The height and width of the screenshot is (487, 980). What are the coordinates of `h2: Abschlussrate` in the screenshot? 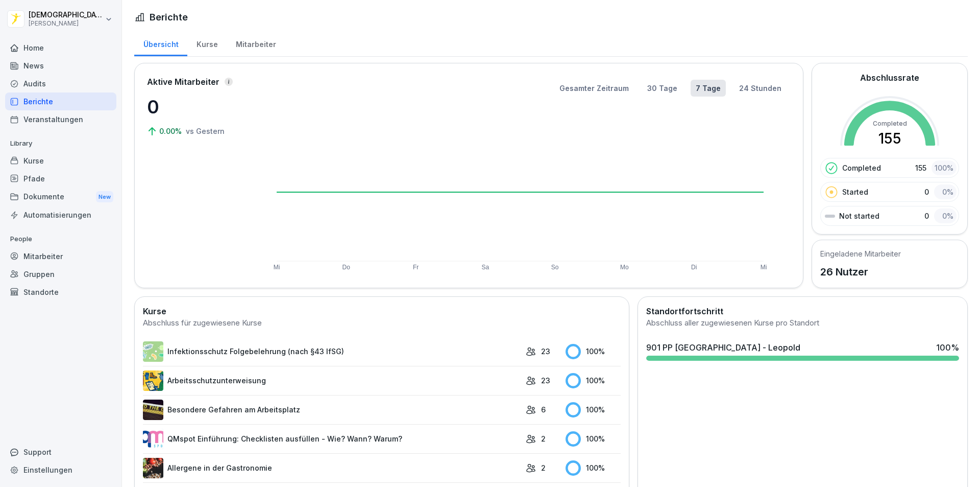 It's located at (889, 77).